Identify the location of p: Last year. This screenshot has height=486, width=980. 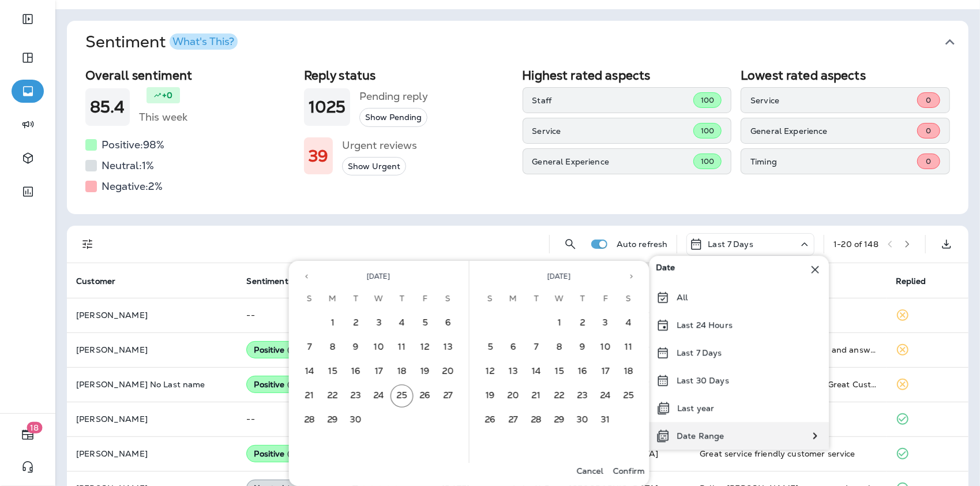
(696, 408).